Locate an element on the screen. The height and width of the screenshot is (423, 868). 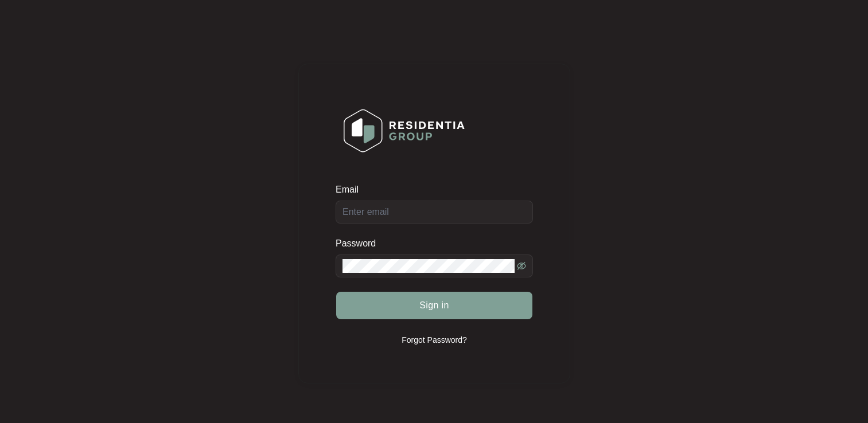
span: Sign in is located at coordinates (434, 306).